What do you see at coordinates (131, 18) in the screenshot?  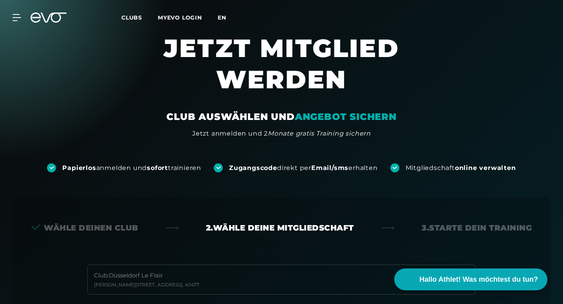 I see `span: Clubs` at bounding box center [131, 18].